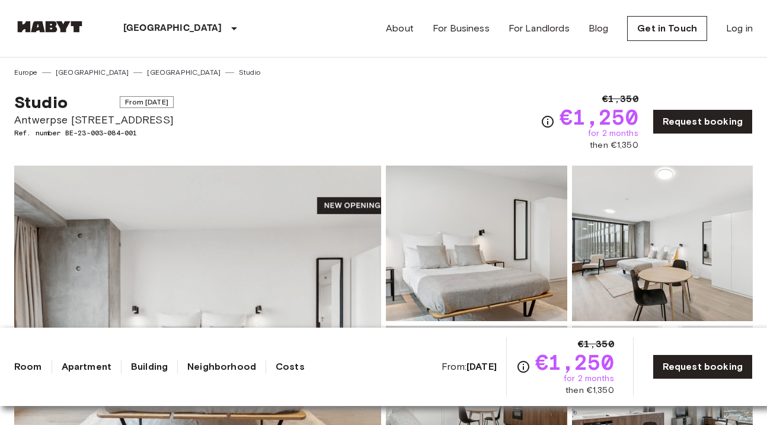 This screenshot has height=425, width=767. I want to click on a: About, so click(400, 28).